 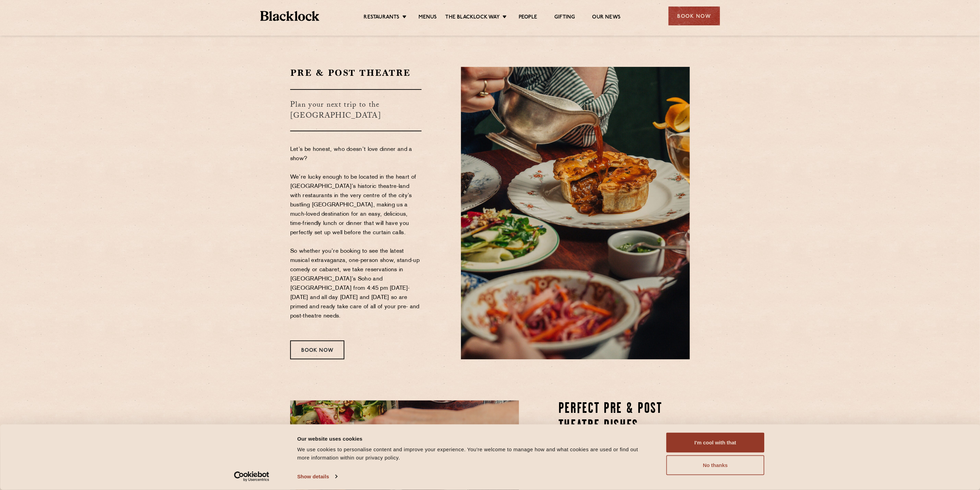 I want to click on a: Show details, so click(x=317, y=476).